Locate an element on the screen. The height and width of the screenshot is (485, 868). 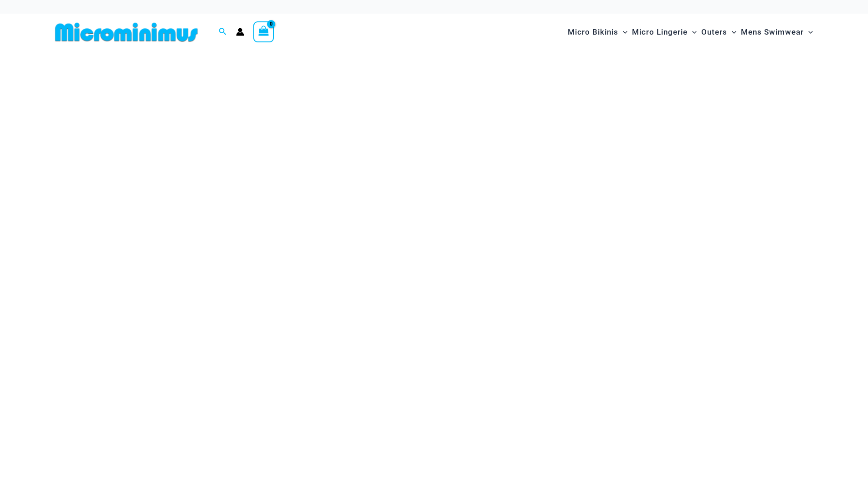
span: Micro Lingerie is located at coordinates (659, 32).